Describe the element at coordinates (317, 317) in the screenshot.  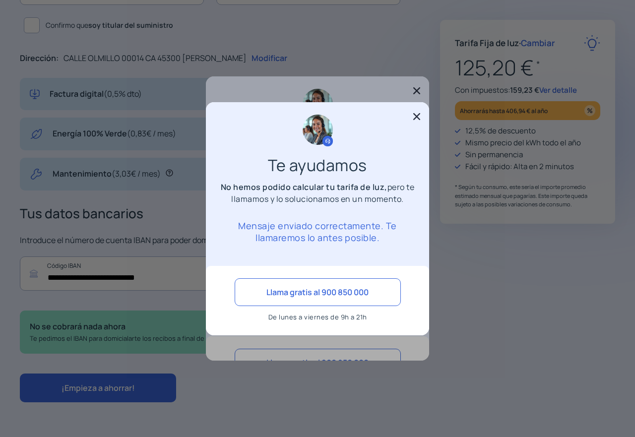
I see `p: De lunes a viernes de 9h a 21h` at that location.